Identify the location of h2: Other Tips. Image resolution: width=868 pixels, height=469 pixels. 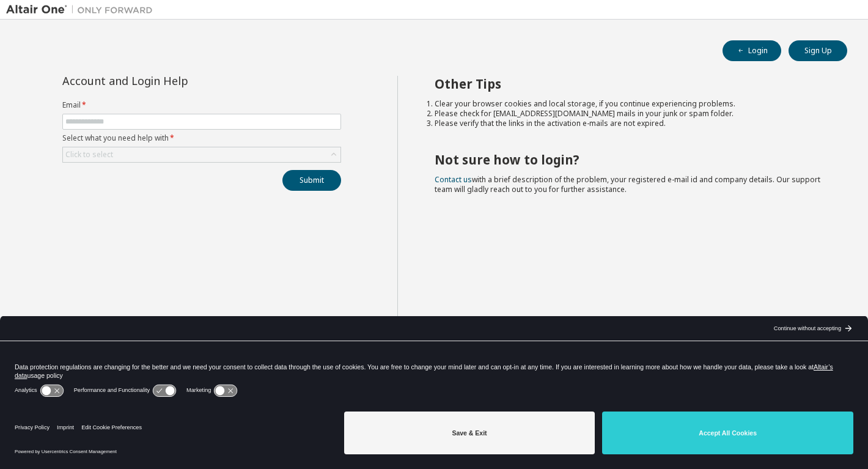
(630, 84).